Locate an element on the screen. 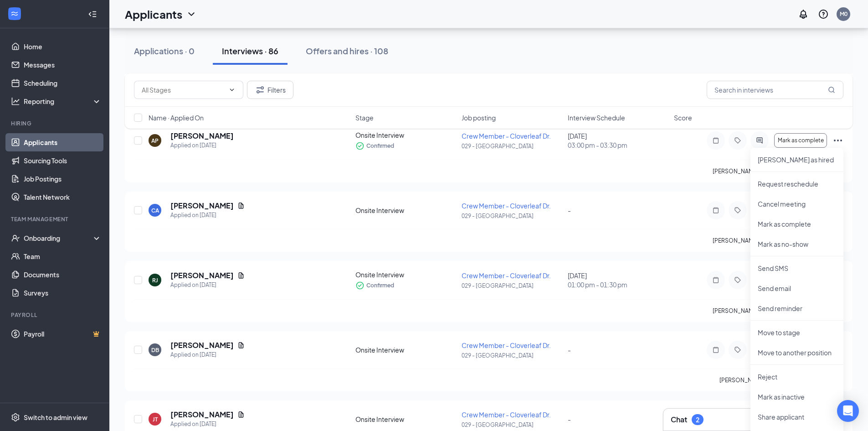  a: Sourcing Tools is located at coordinates (62, 160).